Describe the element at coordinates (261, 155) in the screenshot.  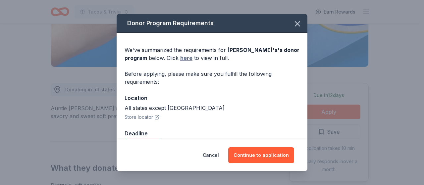
I see `button: Continue to application` at that location.